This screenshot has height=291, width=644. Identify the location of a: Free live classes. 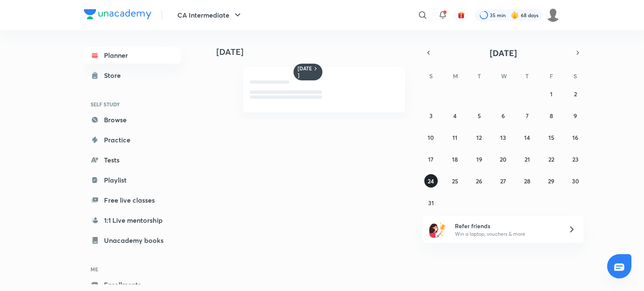
(133, 200).